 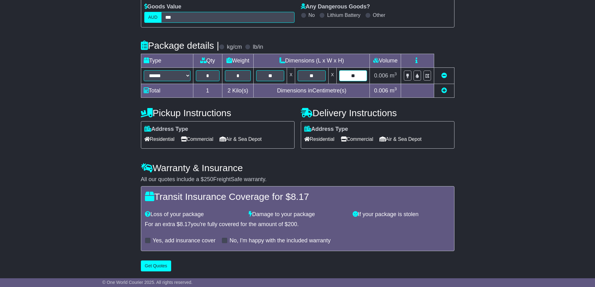 I want to click on div: Loss of your package, so click(x=194, y=215).